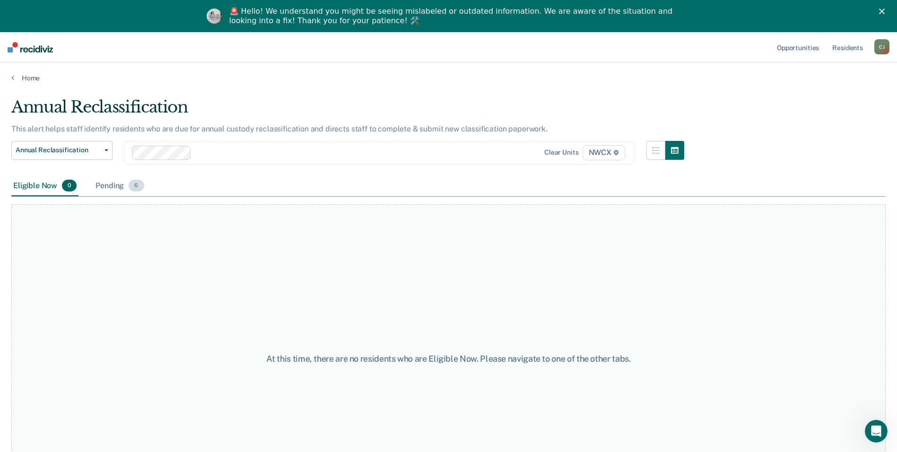  Describe the element at coordinates (279, 129) in the screenshot. I see `p: This alert helps staff identify residents who are due for annual custody reclassification and dir...` at that location.